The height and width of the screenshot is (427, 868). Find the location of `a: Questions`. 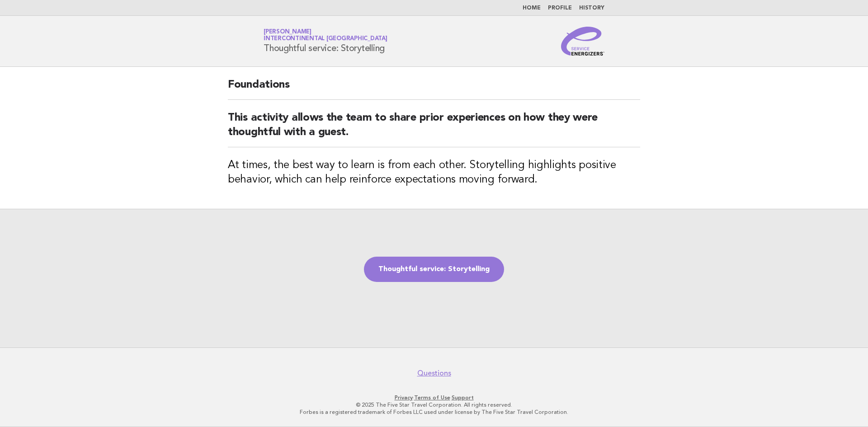

a: Questions is located at coordinates (434, 374).